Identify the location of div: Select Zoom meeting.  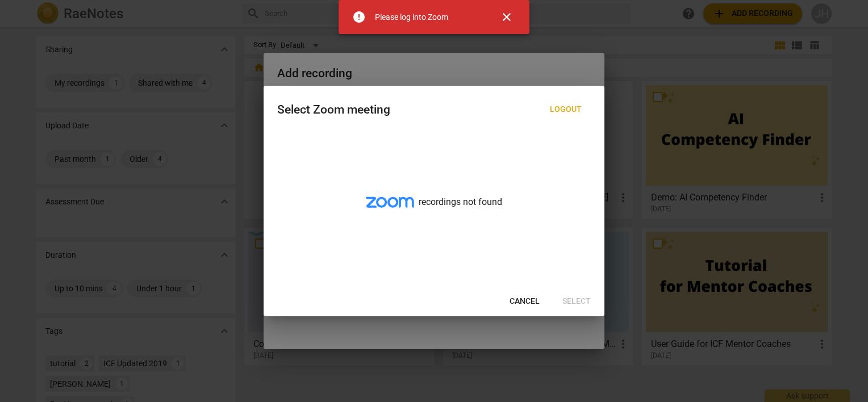
(333, 110).